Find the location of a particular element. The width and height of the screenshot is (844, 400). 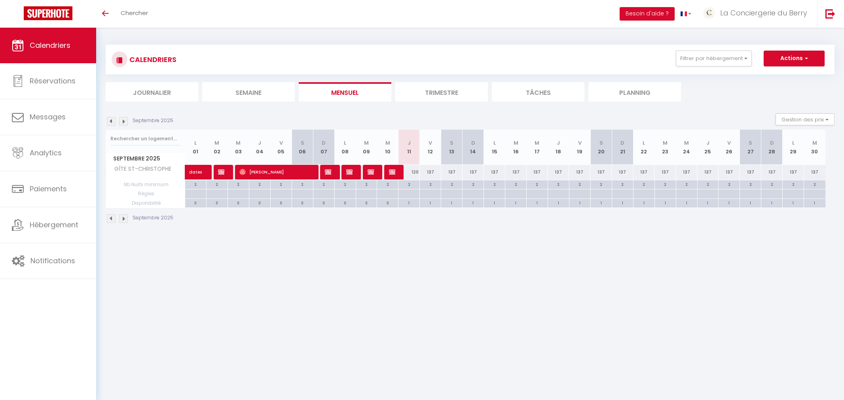

th: 07 is located at coordinates (324, 147).